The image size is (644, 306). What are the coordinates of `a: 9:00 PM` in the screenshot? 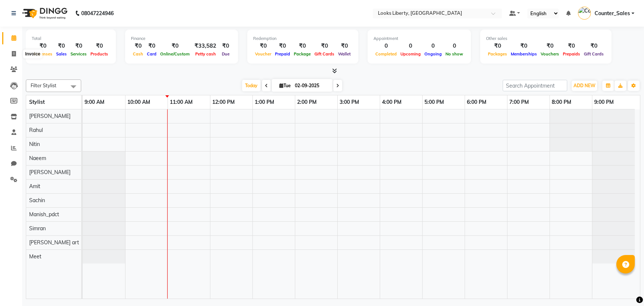 It's located at (604, 102).